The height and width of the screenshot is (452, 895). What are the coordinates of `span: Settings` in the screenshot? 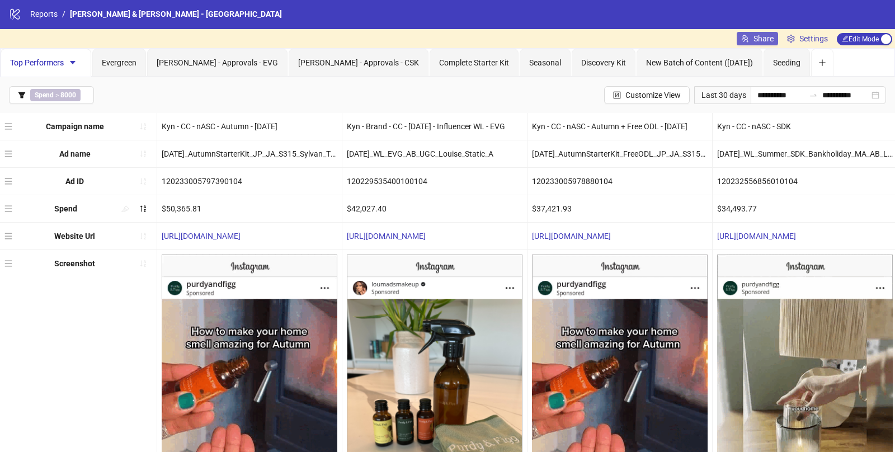 It's located at (813, 39).